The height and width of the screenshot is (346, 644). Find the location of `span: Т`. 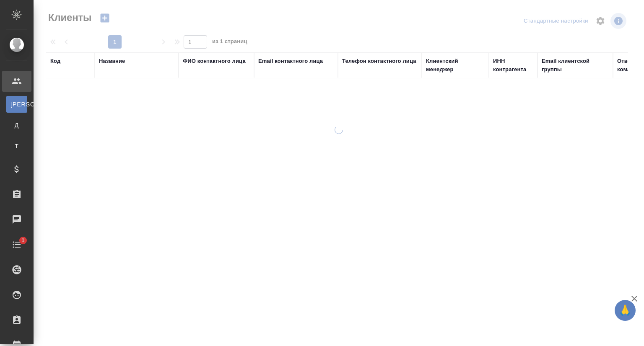

span: Т is located at coordinates (17, 146).